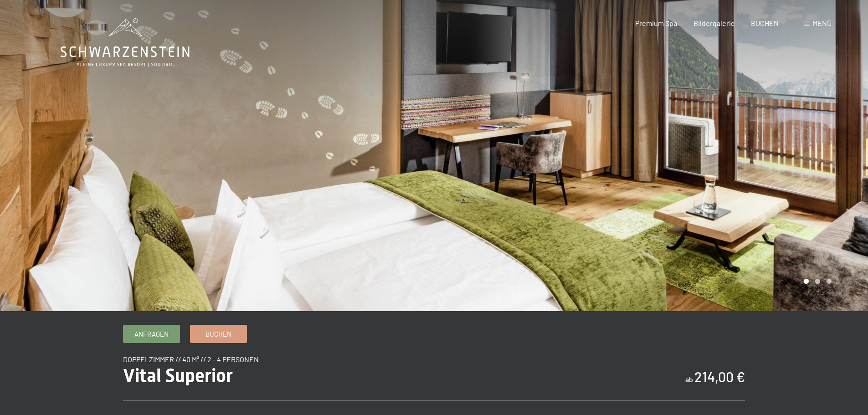 This screenshot has width=868, height=415. What do you see at coordinates (218, 334) in the screenshot?
I see `a: Buchen` at bounding box center [218, 334].